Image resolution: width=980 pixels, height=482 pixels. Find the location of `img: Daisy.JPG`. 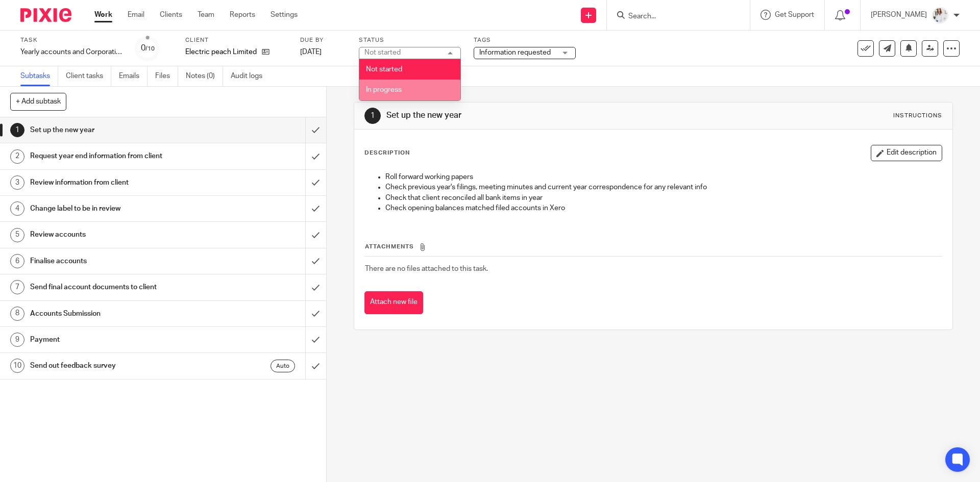

img: Daisy.JPG is located at coordinates (940, 15).